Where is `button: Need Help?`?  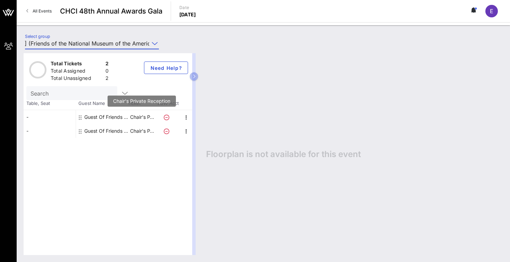 button: Need Help? is located at coordinates (166, 68).